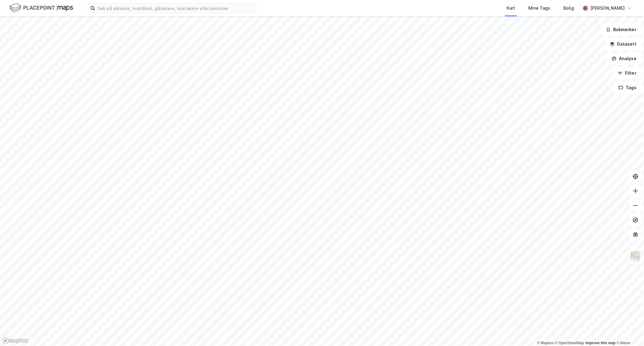  Describe the element at coordinates (539, 8) in the screenshot. I see `div: Mine Tags` at that location.